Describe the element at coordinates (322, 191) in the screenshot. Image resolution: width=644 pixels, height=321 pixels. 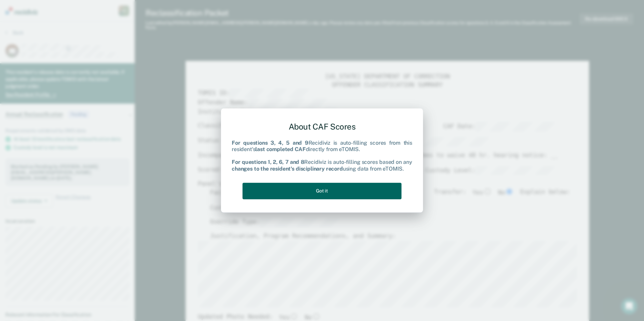
I see `button: Got it` at that location.